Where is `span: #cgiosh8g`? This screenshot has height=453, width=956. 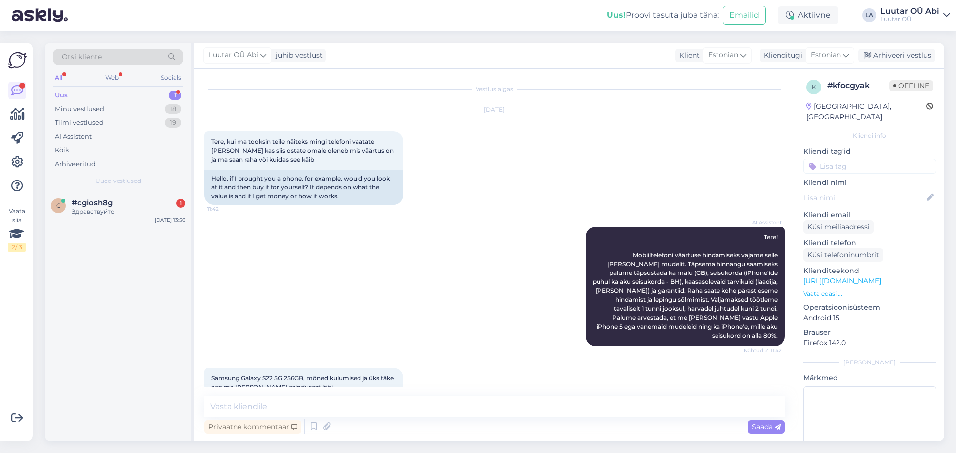
span: #cgiosh8g is located at coordinates (92, 203).